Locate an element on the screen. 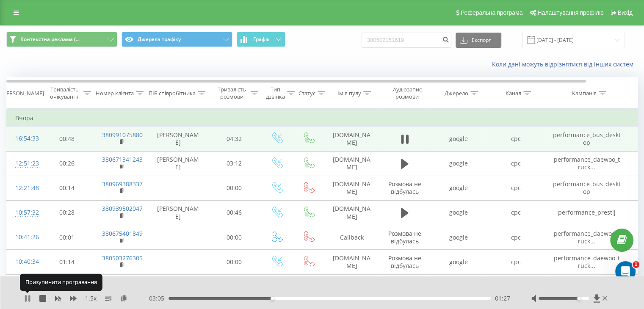 This screenshot has height=309, width=644. div: Тривалість очікування is located at coordinates (65, 93).